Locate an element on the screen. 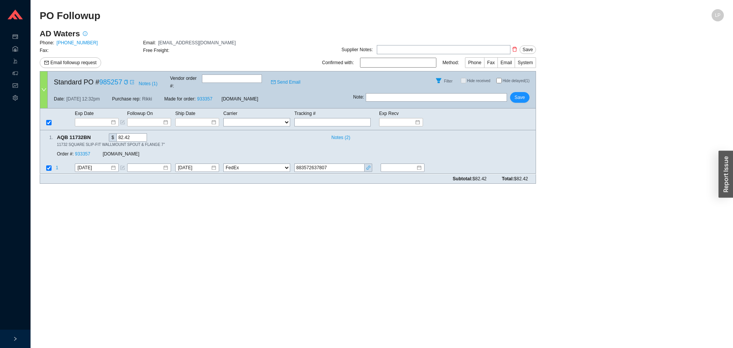  span: Note : is located at coordinates (359, 97).